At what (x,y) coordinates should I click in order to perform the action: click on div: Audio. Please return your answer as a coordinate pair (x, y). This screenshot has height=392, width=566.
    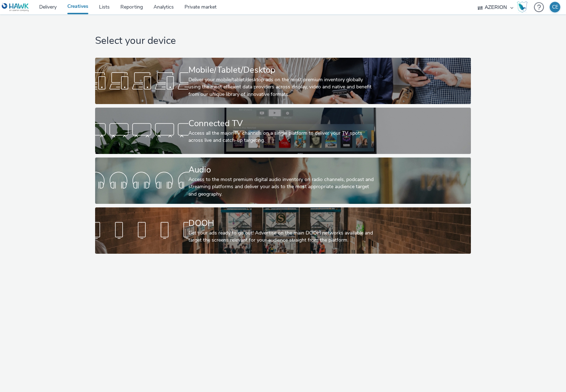
    Looking at the image, I should click on (281, 169).